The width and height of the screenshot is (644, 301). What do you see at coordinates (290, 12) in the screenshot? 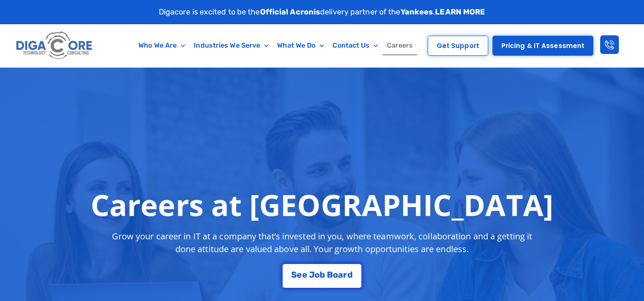
I see `strong: Official Acronis` at bounding box center [290, 12].